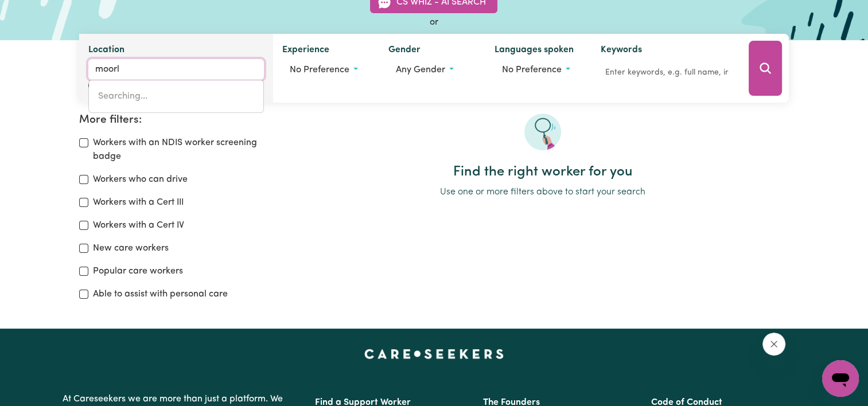 This screenshot has width=868, height=406. I want to click on label: Workers with a Cert IV, so click(138, 225).